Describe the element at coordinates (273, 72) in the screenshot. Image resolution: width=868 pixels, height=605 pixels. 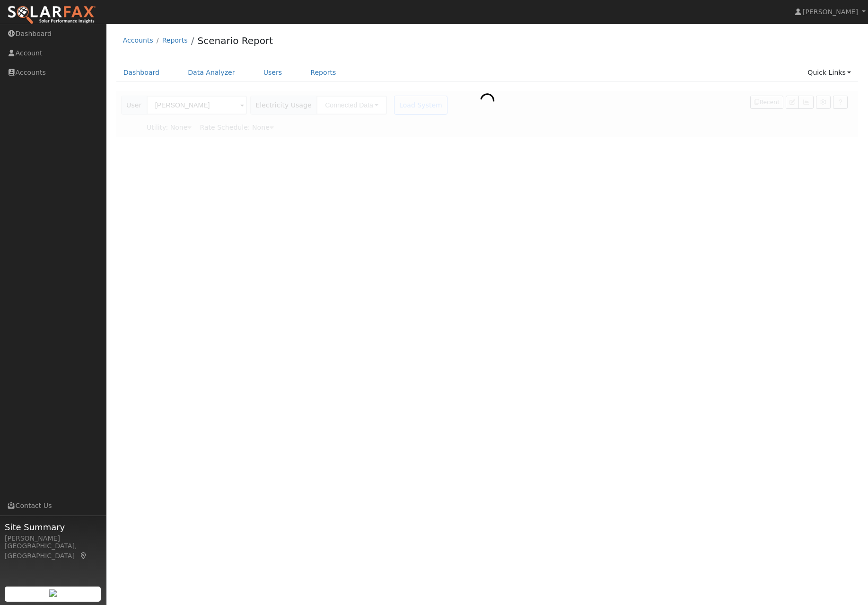
I see `a: Users` at that location.